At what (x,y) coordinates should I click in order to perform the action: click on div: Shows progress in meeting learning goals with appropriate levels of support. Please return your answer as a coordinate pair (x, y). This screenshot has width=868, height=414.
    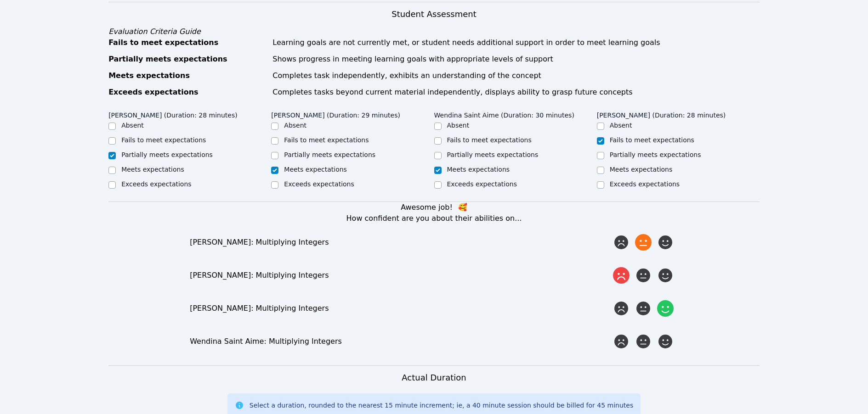
    Looking at the image, I should click on (516, 59).